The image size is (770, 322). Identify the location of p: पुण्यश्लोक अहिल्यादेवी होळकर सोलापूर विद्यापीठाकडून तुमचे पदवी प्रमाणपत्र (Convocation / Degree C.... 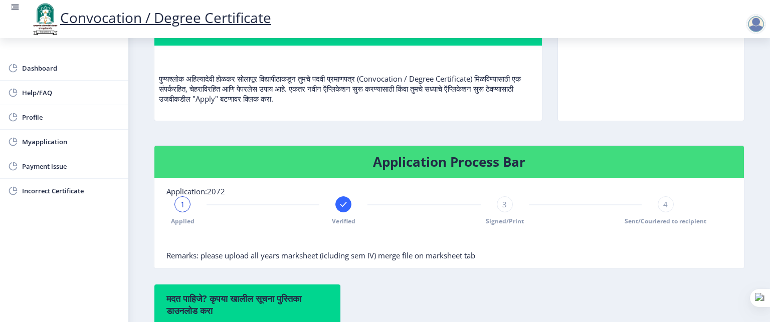
(348, 79).